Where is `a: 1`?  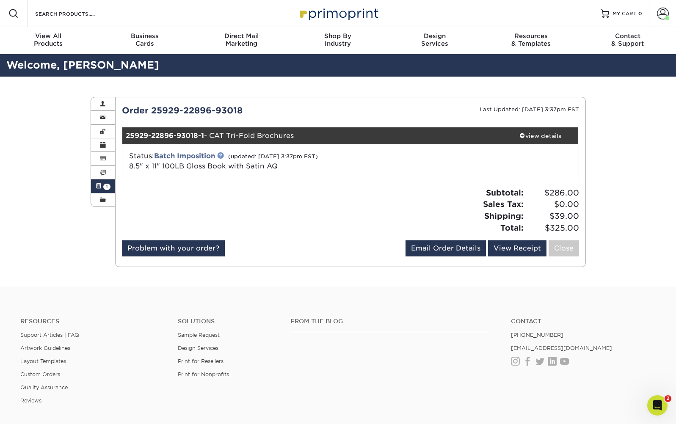 a: 1 is located at coordinates (103, 186).